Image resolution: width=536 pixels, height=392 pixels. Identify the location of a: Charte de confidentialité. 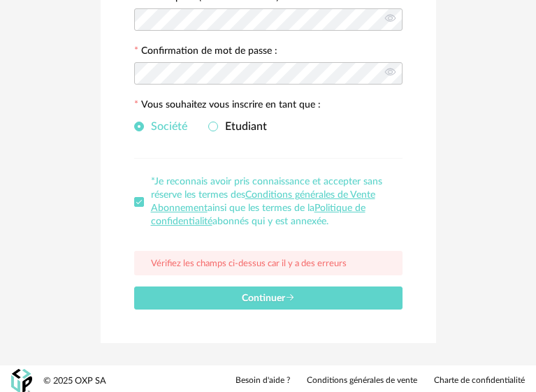
(480, 381).